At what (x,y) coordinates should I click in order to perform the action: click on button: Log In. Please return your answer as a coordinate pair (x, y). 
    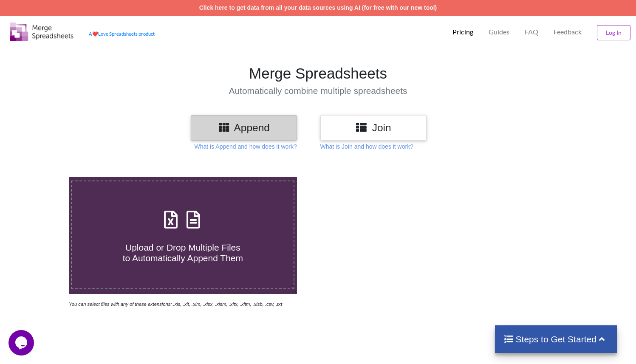
    Looking at the image, I should click on (614, 32).